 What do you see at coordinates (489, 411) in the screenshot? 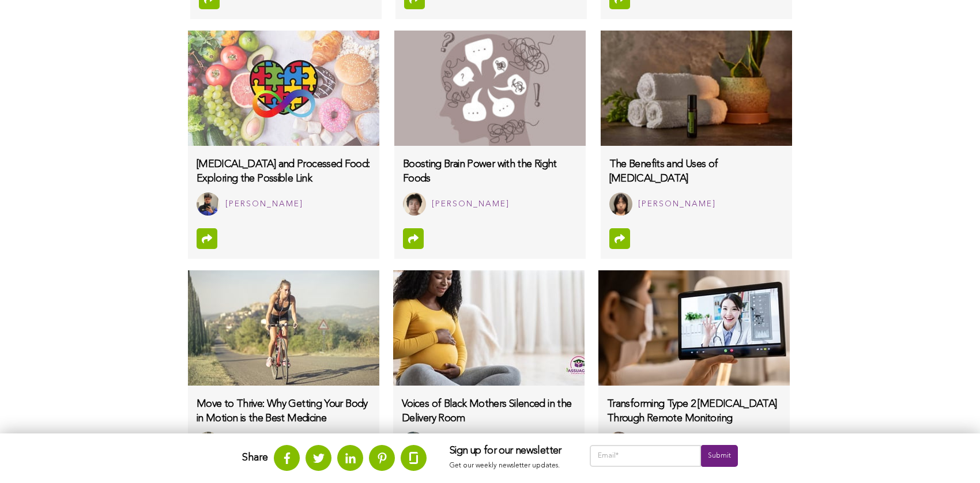
I see `h3: Voices of Black Mothers Silenced in the Delivery Room` at bounding box center [489, 411].